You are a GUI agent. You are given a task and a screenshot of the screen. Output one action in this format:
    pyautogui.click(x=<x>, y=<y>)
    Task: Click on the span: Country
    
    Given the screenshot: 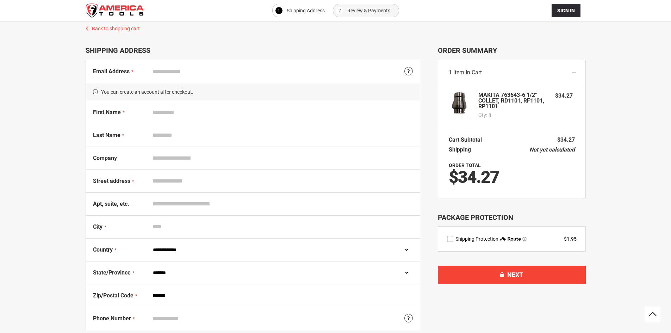 What is the action you would take?
    pyautogui.click(x=103, y=249)
    